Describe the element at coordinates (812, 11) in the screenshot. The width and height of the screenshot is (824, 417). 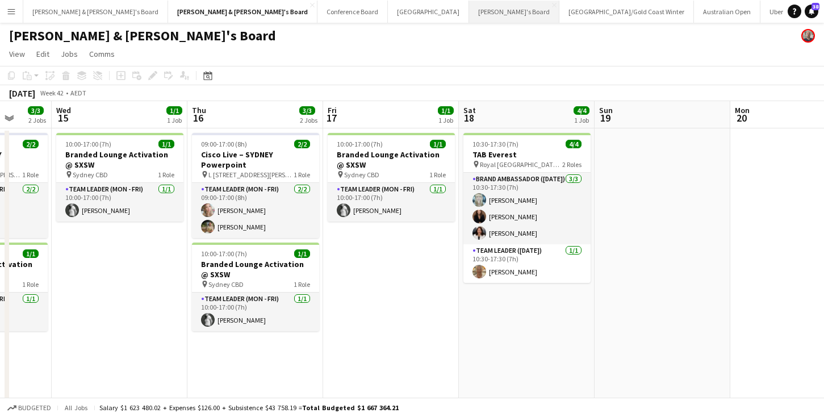
I see `a: 38` at that location.